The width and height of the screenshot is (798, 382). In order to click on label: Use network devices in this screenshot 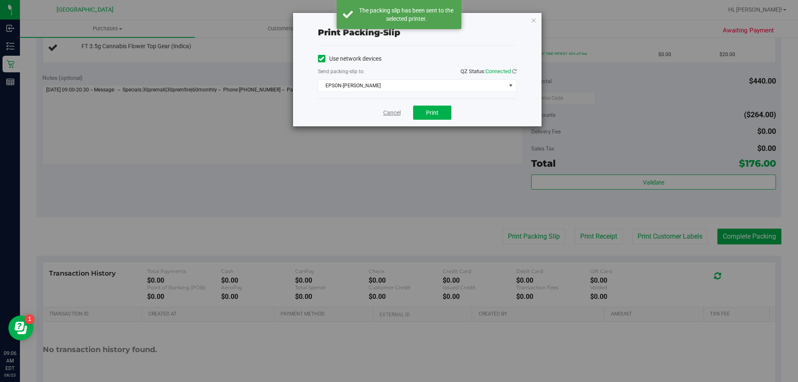, I will do `click(349, 59)`.